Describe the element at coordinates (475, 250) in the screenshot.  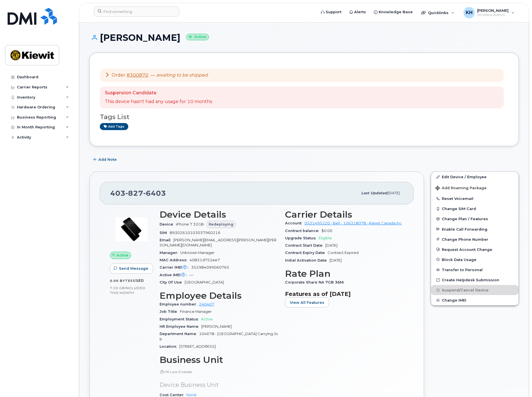
I see `button: Request Account Change` at that location.